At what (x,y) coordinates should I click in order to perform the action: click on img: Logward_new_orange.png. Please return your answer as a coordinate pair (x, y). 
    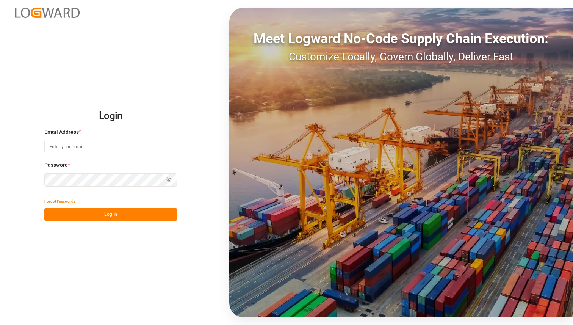
    Looking at the image, I should click on (47, 13).